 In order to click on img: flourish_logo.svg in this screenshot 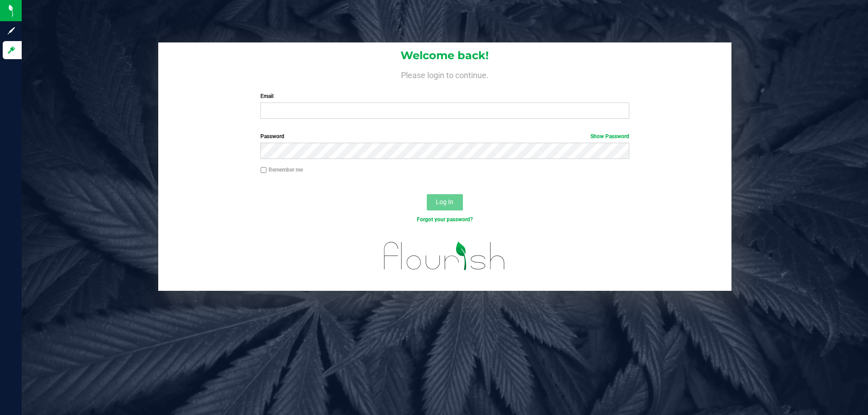, I will do `click(444, 256)`.